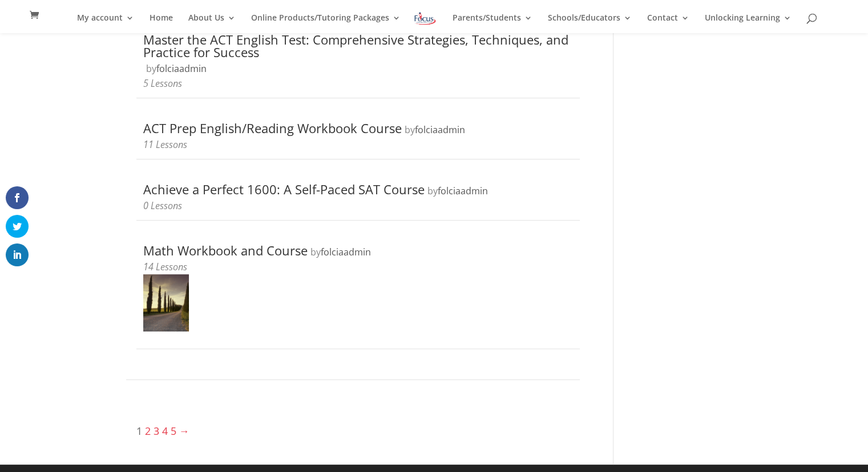 This screenshot has width=868, height=472. What do you see at coordinates (425, 18) in the screenshot?
I see `img: Focus on Learning` at bounding box center [425, 18].